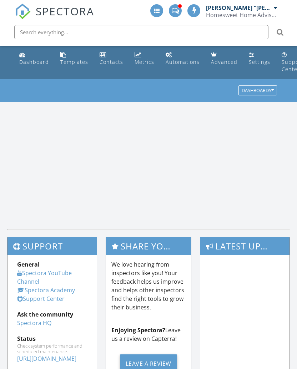 The image size is (297, 369). What do you see at coordinates (259, 59) in the screenshot?
I see `a: Settings` at bounding box center [259, 59].